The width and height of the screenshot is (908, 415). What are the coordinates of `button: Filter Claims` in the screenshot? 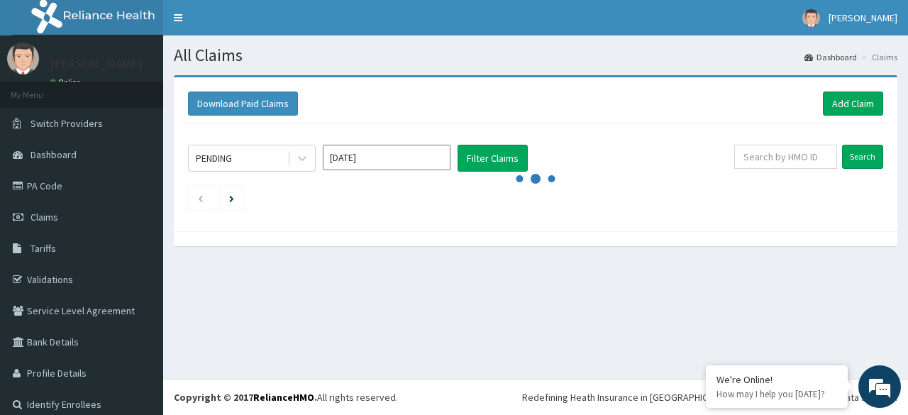 It's located at (492, 158).